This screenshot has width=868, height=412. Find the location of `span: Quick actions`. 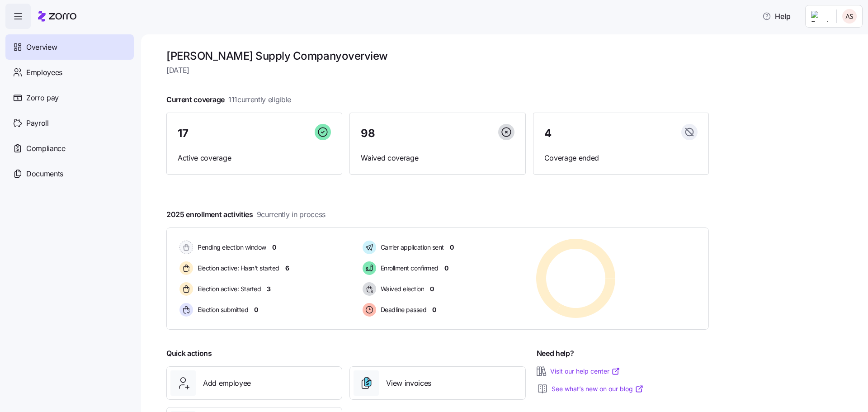

span: Quick actions is located at coordinates (189, 353).